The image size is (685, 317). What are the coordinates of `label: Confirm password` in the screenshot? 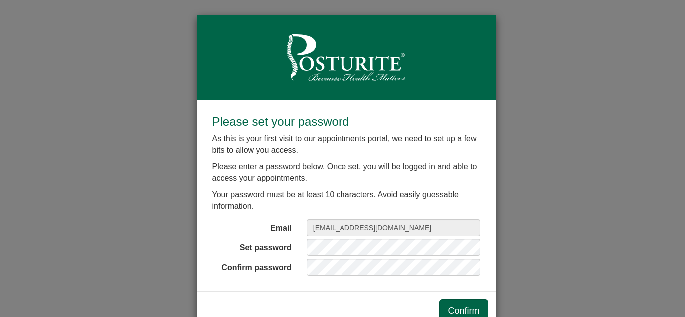 It's located at (252, 266).